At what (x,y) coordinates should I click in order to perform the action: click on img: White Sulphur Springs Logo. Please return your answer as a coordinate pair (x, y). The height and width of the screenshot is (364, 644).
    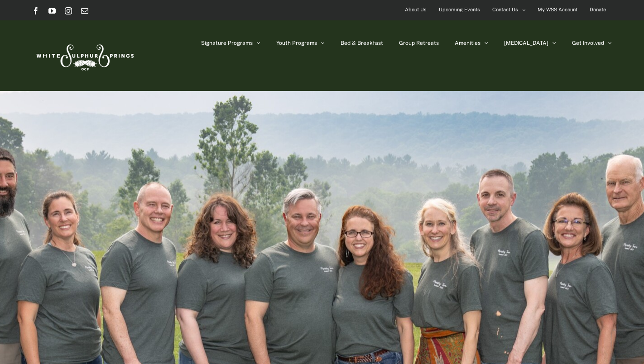
    Looking at the image, I should click on (84, 55).